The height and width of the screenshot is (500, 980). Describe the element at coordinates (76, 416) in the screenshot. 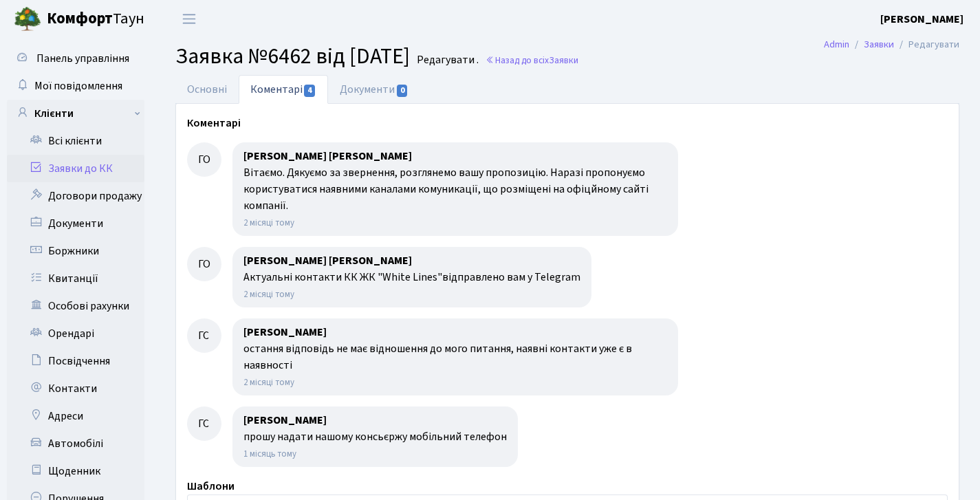

I see `a: Адреси` at that location.